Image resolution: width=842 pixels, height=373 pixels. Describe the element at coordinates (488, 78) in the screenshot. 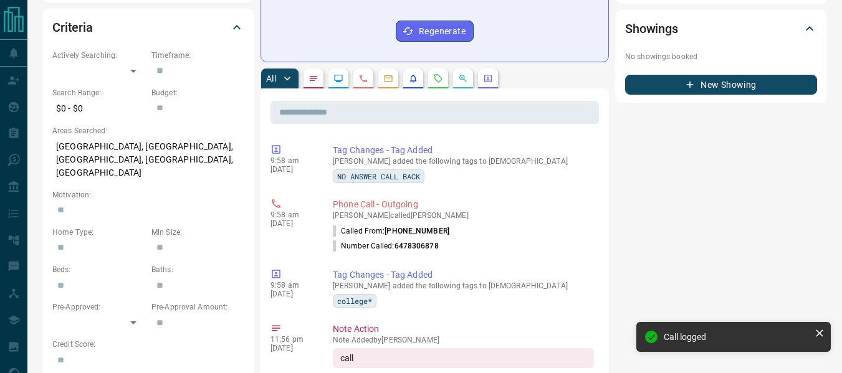

I see `svg: Agent Actions` at that location.